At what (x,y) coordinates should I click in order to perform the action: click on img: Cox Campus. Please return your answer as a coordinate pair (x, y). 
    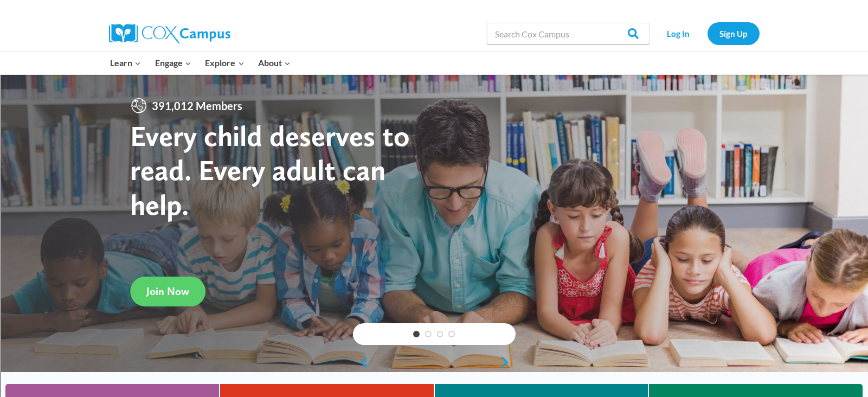
    Looking at the image, I should click on (170, 34).